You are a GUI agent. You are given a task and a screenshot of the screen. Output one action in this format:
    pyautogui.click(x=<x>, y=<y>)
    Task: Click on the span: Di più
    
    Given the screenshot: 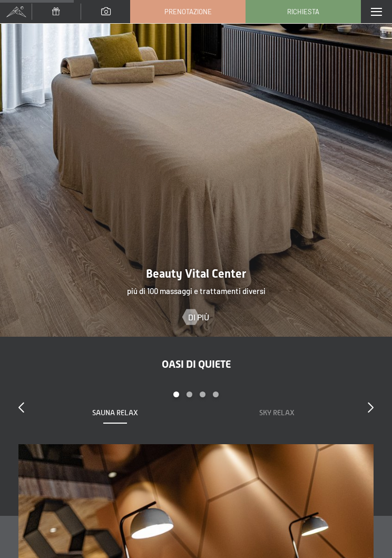 What is the action you would take?
    pyautogui.click(x=199, y=317)
    